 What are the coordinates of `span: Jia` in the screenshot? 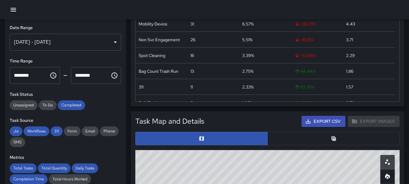 It's located at (16, 131).